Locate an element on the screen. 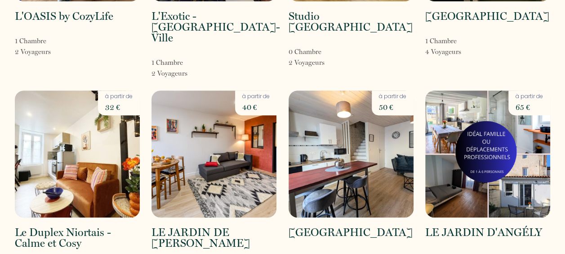 This screenshot has width=565, height=254. h2: Le Duplex Niortais - Calme et Cosy is located at coordinates (77, 238).